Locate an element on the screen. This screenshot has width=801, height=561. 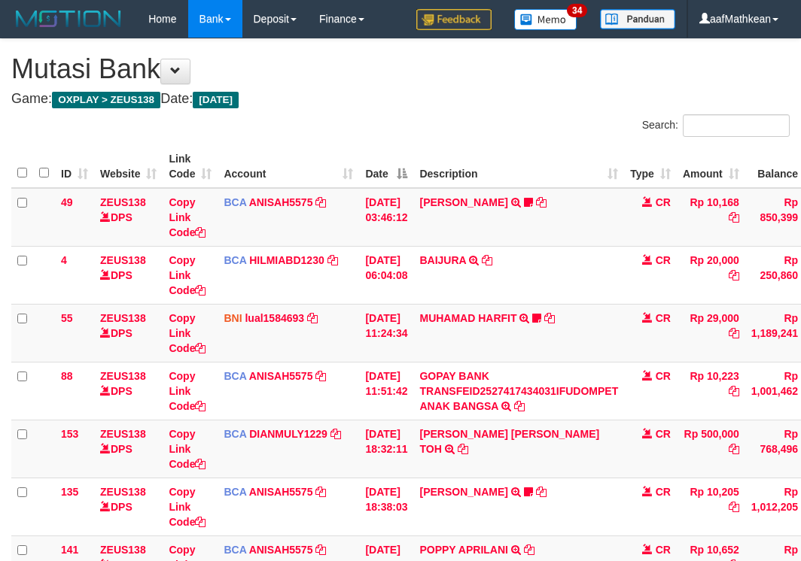
img: Feedback.jpg is located at coordinates (454, 20).